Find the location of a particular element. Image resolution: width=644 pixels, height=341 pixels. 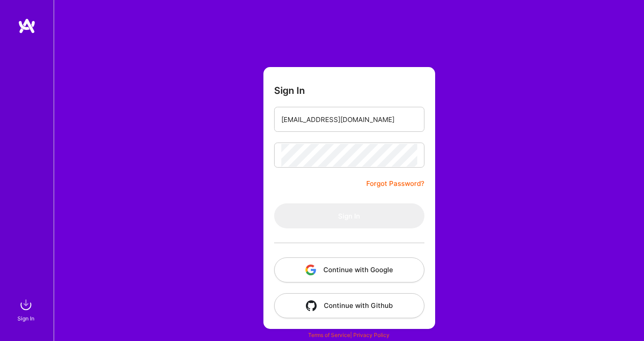

div: © 2025 ATeams Inc., All rights reserved. is located at coordinates (349, 325).